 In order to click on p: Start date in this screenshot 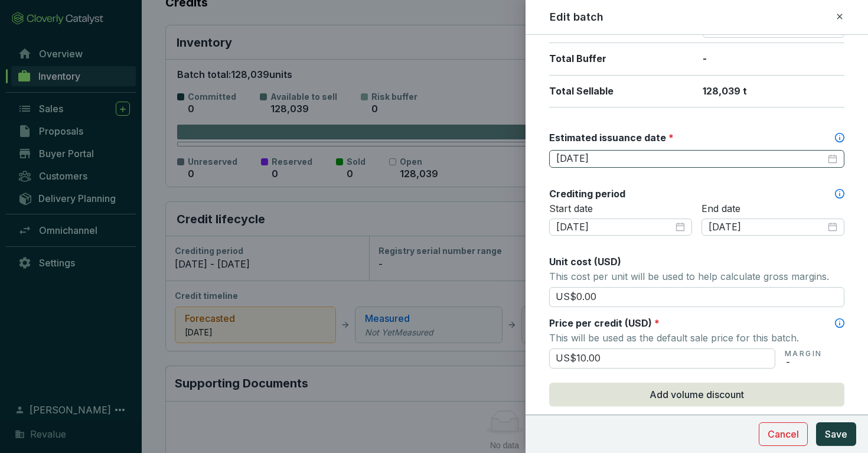, I will do `click(621, 209)`.